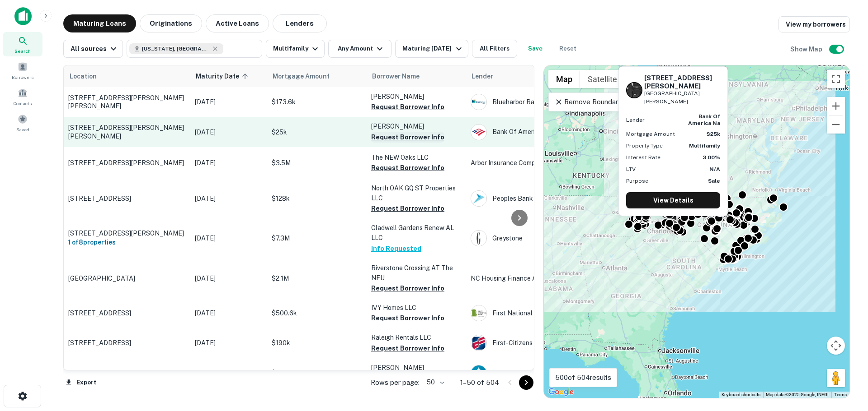 The height and width of the screenshot is (411, 868). What do you see at coordinates (651, 134) in the screenshot?
I see `p: Mortgage Amount` at bounding box center [651, 134].